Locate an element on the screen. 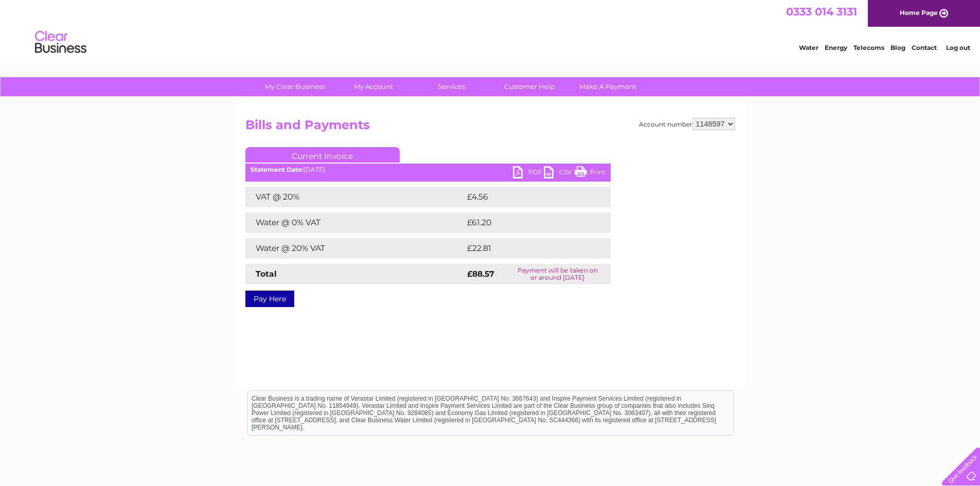 The width and height of the screenshot is (980, 486). a: Water is located at coordinates (809, 48).